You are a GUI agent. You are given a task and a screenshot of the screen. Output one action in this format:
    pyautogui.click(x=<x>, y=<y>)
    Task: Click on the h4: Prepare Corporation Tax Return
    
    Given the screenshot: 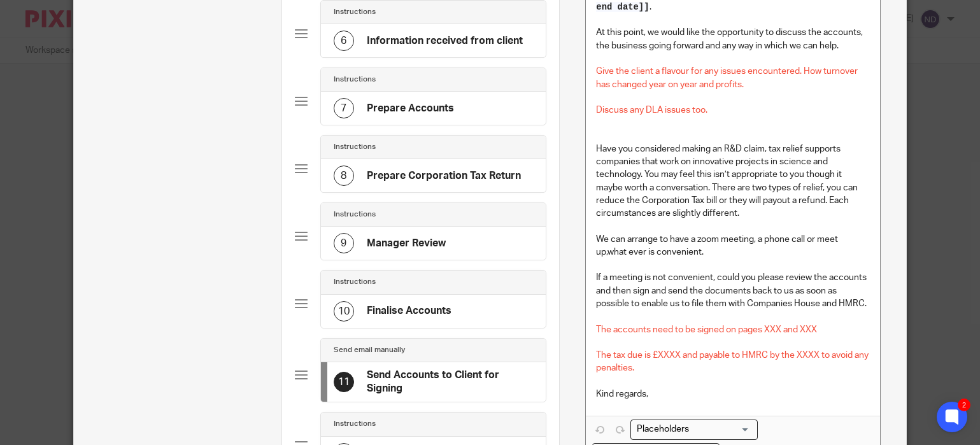 What is the action you would take?
    pyautogui.click(x=444, y=176)
    